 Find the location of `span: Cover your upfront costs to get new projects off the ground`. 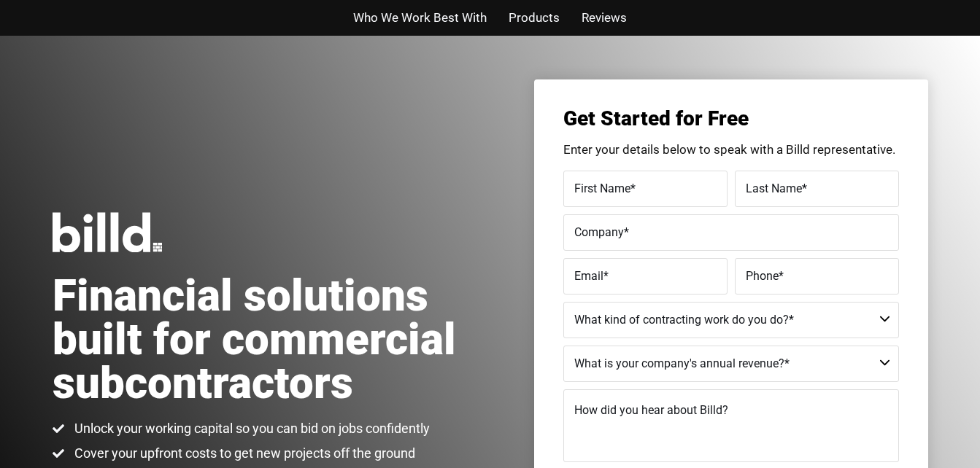

span: Cover your upfront costs to get new projects off the ground is located at coordinates (243, 454).